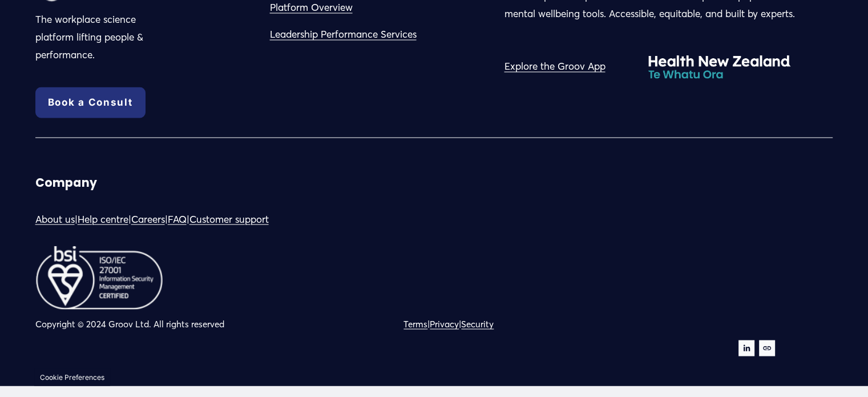  I want to click on strong: Company, so click(66, 183).